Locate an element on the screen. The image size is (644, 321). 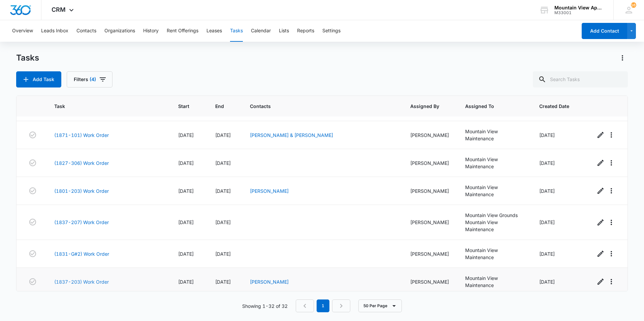
a: (1871-101) Work Order is located at coordinates (82, 135).